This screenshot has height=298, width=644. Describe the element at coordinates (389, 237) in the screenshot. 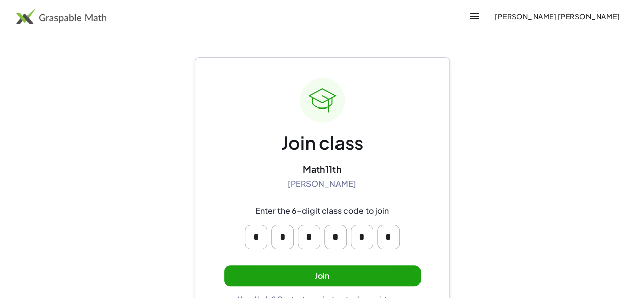

I see `input: Please enter OTP character 6` at that location.